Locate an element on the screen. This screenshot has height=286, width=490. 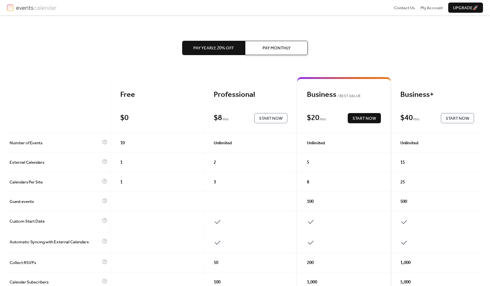
span: Number of Events is located at coordinates (55, 143).